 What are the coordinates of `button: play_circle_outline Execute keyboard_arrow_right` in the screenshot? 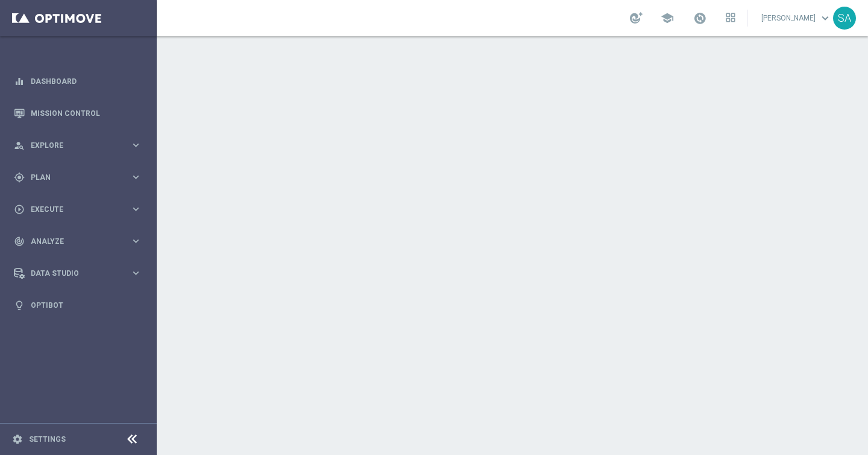 It's located at (78, 209).